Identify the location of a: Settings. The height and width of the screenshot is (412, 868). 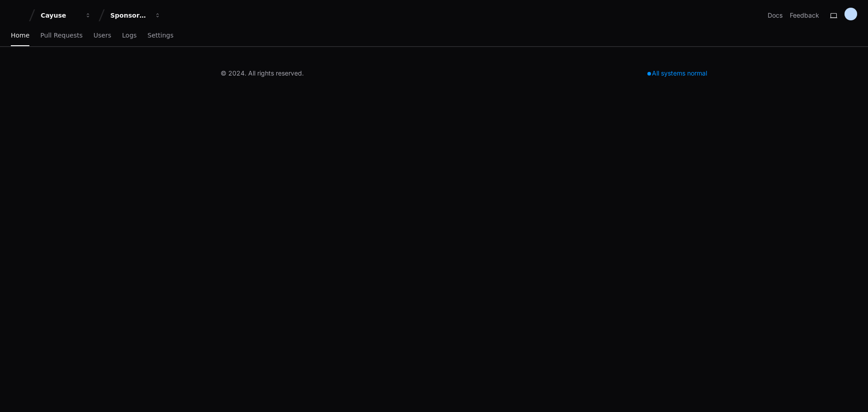
(160, 35).